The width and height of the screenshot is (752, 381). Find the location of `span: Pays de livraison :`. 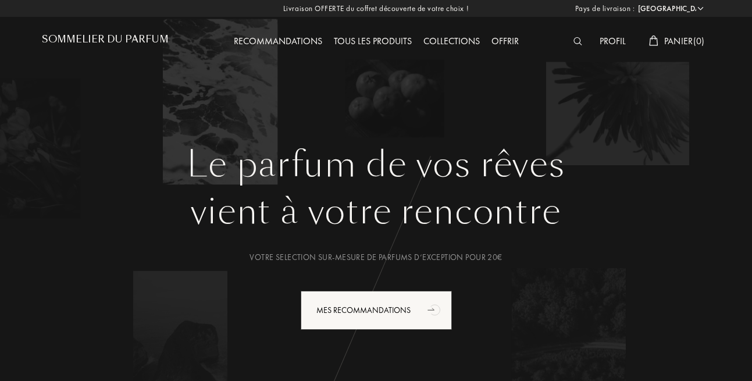

span: Pays de livraison : is located at coordinates (605, 9).